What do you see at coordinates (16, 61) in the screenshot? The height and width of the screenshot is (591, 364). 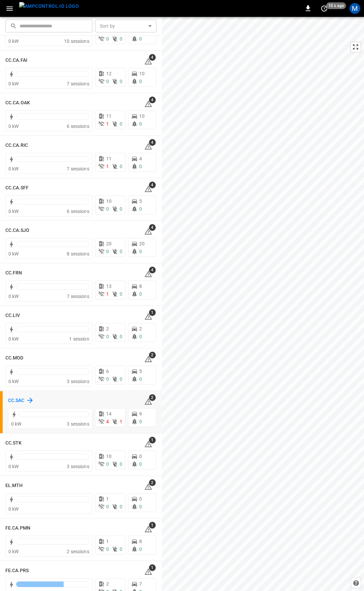 I see `h6: CC.CA.FAI` at bounding box center [16, 61].